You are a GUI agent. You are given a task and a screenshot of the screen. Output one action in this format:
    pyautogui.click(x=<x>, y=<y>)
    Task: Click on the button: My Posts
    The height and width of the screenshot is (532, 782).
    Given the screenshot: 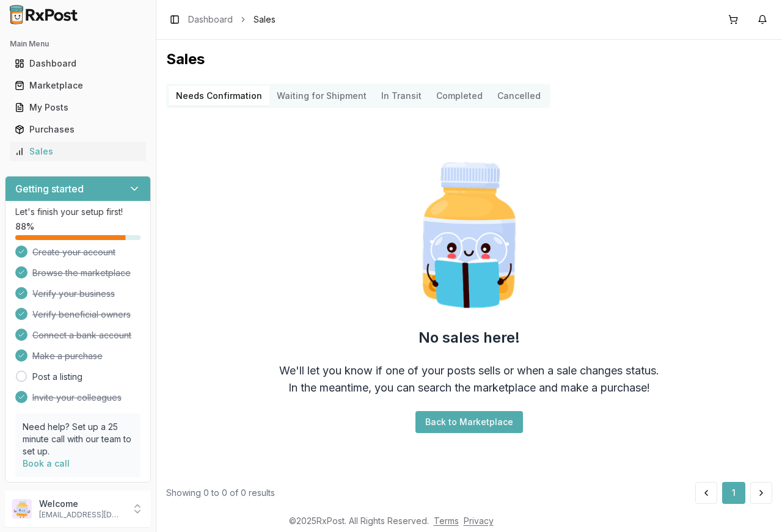 What is the action you would take?
    pyautogui.click(x=78, y=107)
    